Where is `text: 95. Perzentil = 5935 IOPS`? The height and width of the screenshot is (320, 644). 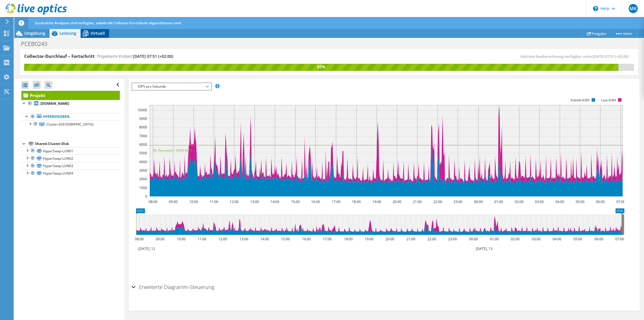
text: 95. Perzentil = 5935 IOPS is located at coordinates (172, 150).